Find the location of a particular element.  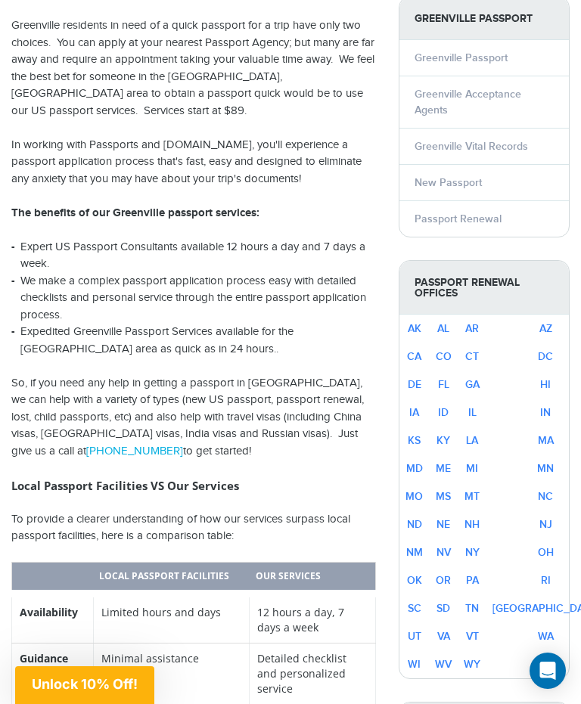

a: CA is located at coordinates (414, 356).